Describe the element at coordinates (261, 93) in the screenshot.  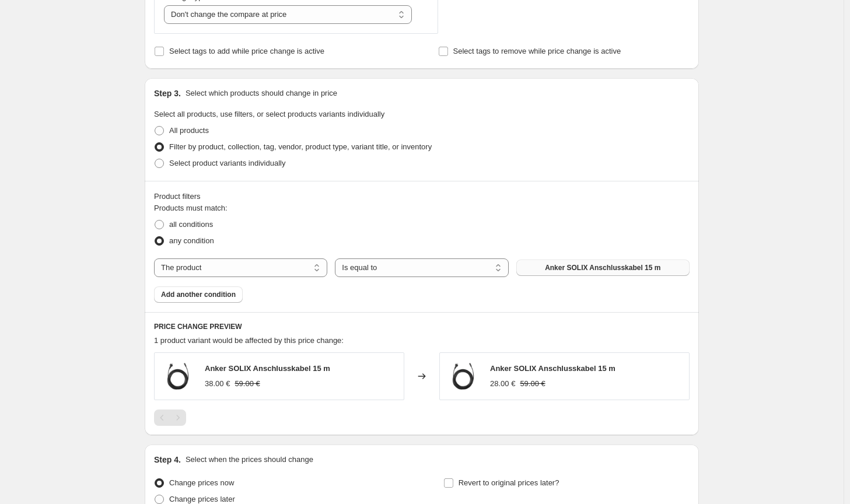
I see `p: Select which products should change in price` at that location.